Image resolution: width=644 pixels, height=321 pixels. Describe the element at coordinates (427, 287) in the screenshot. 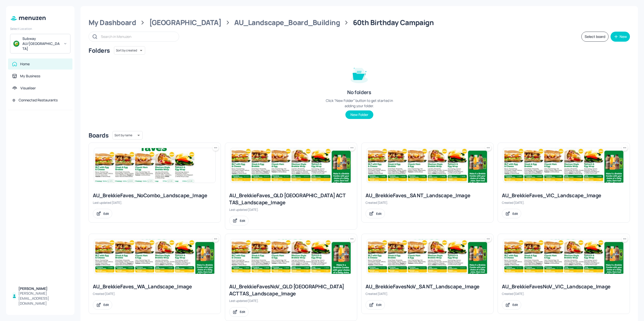

I see `div: AU_BrekkieFavesNoV_SA NT_Landscape_Image` at that location.